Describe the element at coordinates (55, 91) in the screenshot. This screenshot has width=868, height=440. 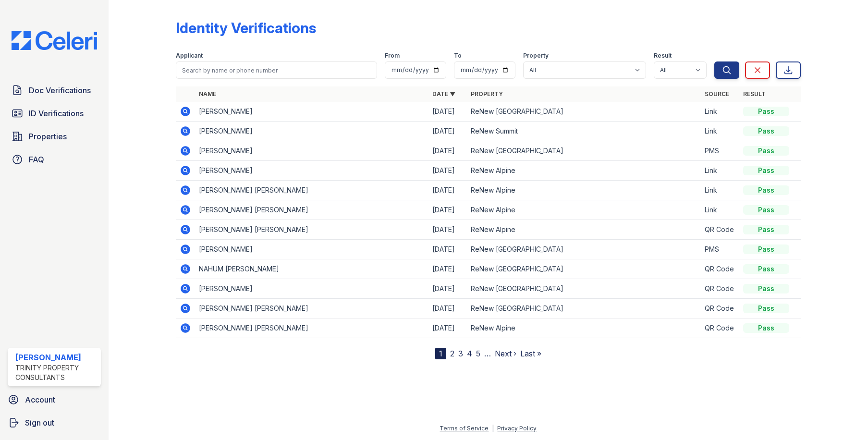
I see `a: Doc Verifications` at that location.